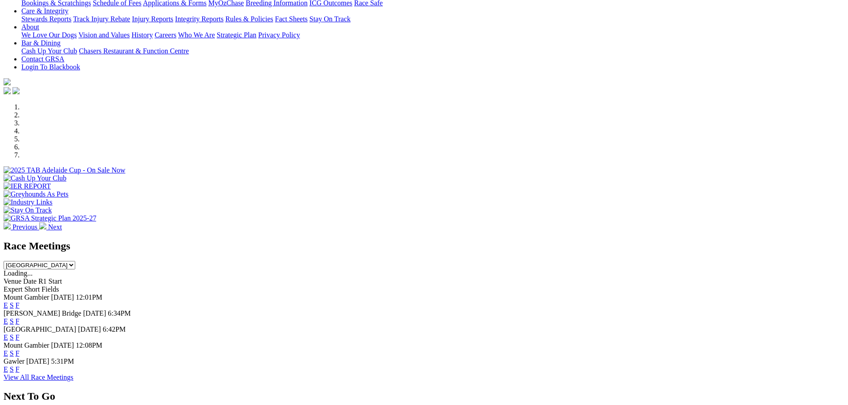 This screenshot has height=405, width=848. I want to click on span: Loading..., so click(18, 273).